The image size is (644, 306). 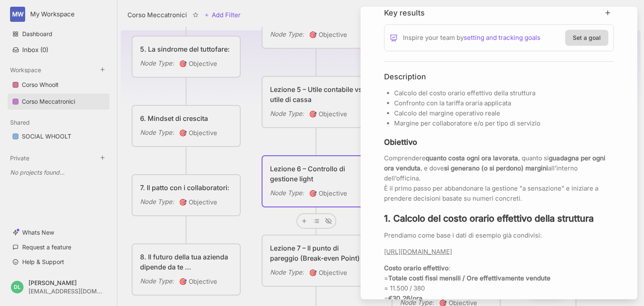 What do you see at coordinates (504, 113) in the screenshot?
I see `p: Calcolo del margine operativo reale` at bounding box center [504, 113].